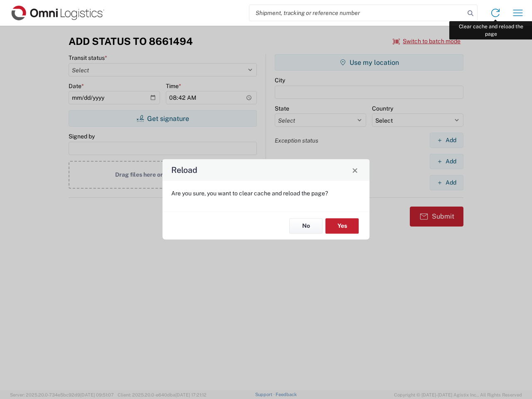 Image resolution: width=532 pixels, height=399 pixels. What do you see at coordinates (357, 13) in the screenshot?
I see `input: Shipment, tracking or reference number` at bounding box center [357, 13].